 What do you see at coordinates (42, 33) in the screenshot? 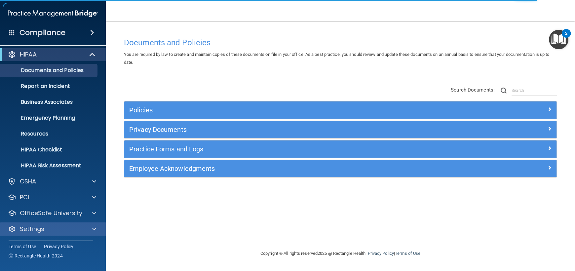
I see `h4: Compliance` at bounding box center [42, 33].